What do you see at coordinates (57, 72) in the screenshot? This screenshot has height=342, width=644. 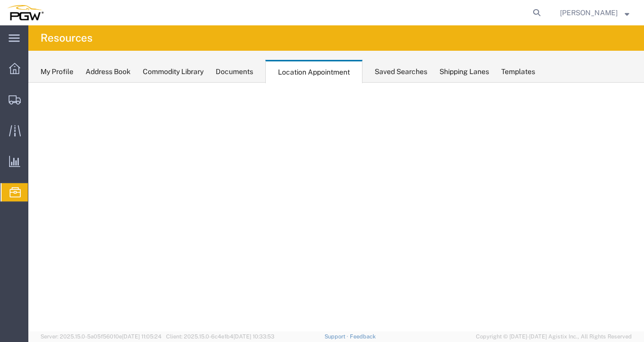 I see `div: My Profile` at bounding box center [57, 72].